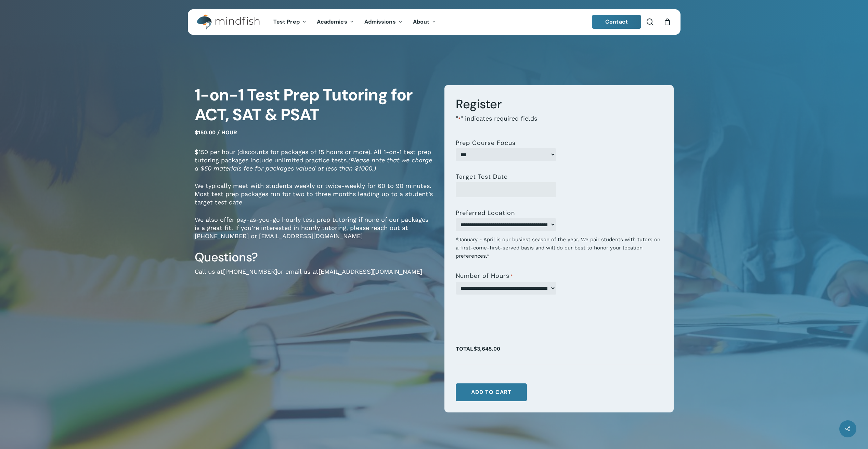 The image size is (868, 449). Describe the element at coordinates (290, 22) in the screenshot. I see `a: Test Prep` at that location.